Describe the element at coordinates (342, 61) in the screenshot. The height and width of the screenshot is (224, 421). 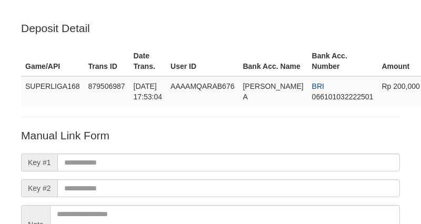
I see `th: Bank Acc. Number` at that location.